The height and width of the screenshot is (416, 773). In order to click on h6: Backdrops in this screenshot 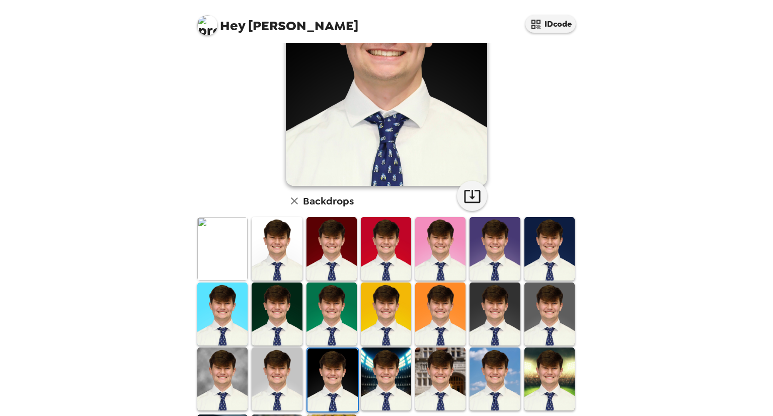, I will do `click(328, 201)`.